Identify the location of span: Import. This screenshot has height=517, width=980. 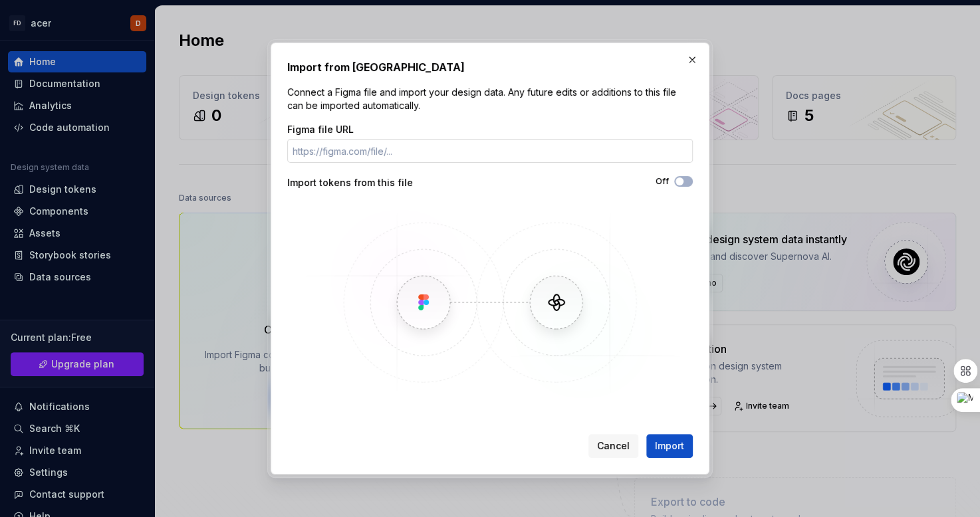
(669, 446).